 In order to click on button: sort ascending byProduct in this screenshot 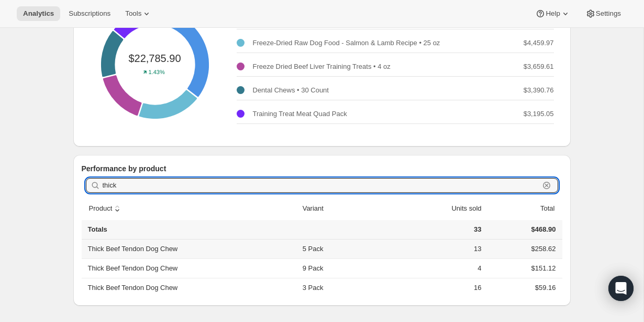, I will do `click(106, 208)`.